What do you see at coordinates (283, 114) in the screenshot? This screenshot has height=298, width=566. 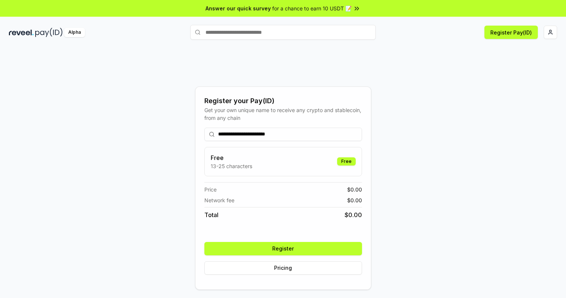 I see `div: Get your own unique name to receive any crypto and stablecoin, from any chain` at bounding box center [283, 114].